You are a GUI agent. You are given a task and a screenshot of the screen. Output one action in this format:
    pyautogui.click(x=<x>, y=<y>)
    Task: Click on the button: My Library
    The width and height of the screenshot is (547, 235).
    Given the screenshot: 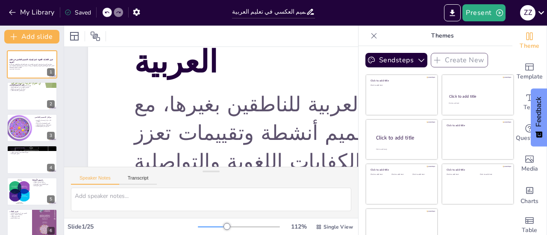 What is the action you would take?
    pyautogui.click(x=32, y=12)
    